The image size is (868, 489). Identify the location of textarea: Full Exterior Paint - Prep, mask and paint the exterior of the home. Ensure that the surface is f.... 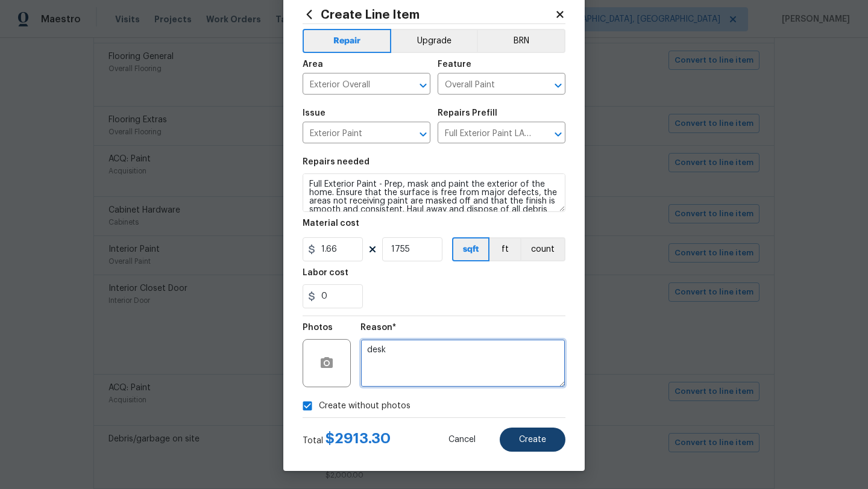
(434, 192).